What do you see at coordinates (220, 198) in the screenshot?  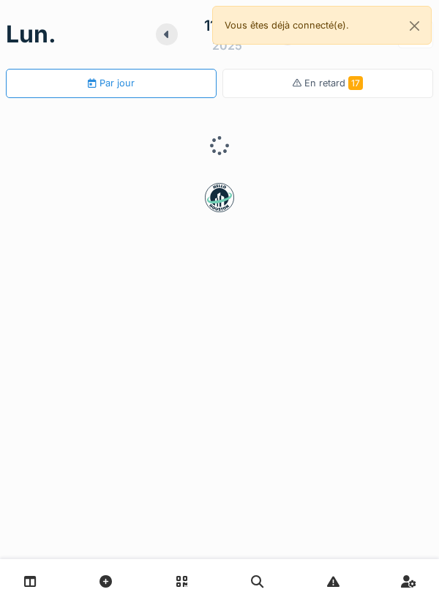 I see `img: badge-BVDL4wpA.svg` at bounding box center [220, 198].